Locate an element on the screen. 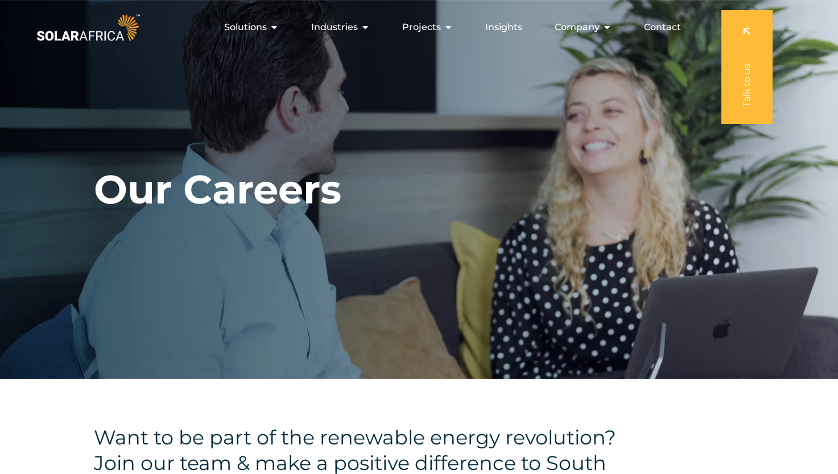 This screenshot has width=838, height=474. span: Solutions is located at coordinates (245, 27).